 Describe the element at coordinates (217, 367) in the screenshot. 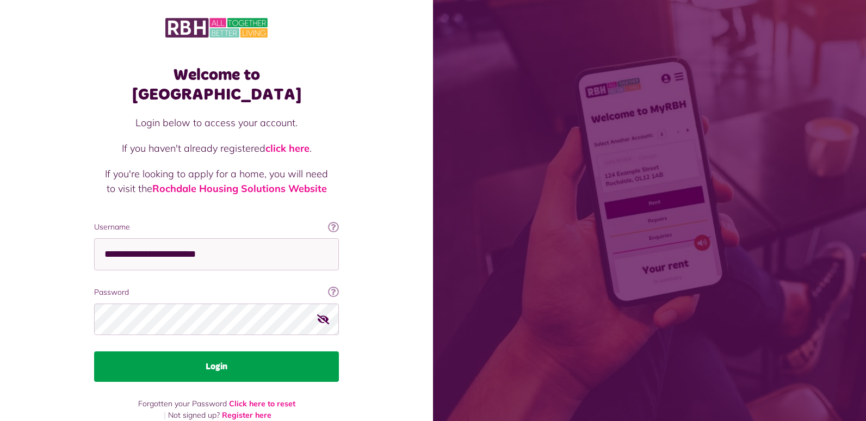

I see `button: Login` at that location.